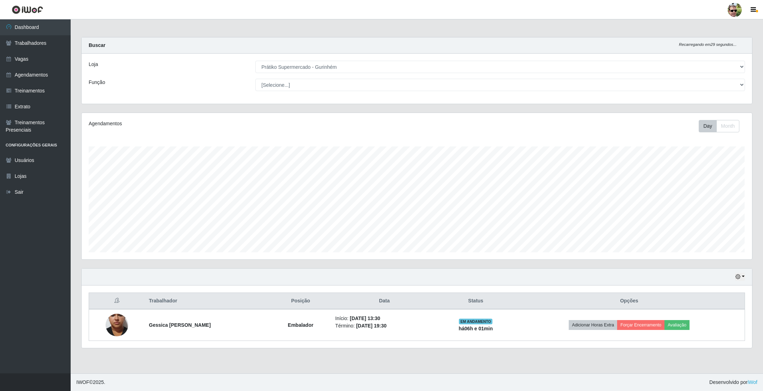  I want to click on th: Opções, so click(629, 301).